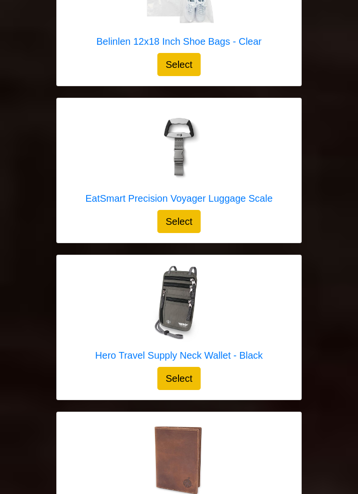 This screenshot has width=358, height=494. Describe the element at coordinates (179, 304) in the screenshot. I see `img: Hero Travel Supply Neck Wallet - Black` at that location.